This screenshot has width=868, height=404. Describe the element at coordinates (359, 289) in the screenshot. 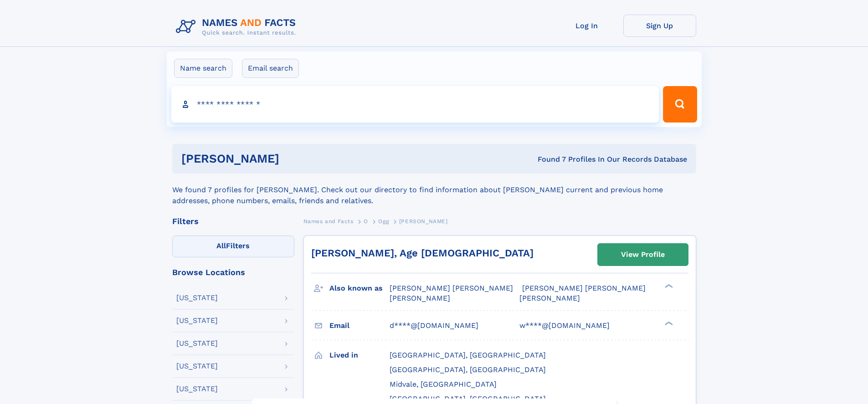

I see `h3: Also known as` at that location.